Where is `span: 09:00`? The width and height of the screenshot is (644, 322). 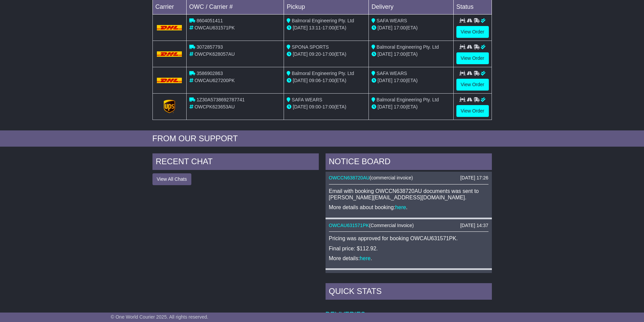 span: 09:00 is located at coordinates (315, 107).